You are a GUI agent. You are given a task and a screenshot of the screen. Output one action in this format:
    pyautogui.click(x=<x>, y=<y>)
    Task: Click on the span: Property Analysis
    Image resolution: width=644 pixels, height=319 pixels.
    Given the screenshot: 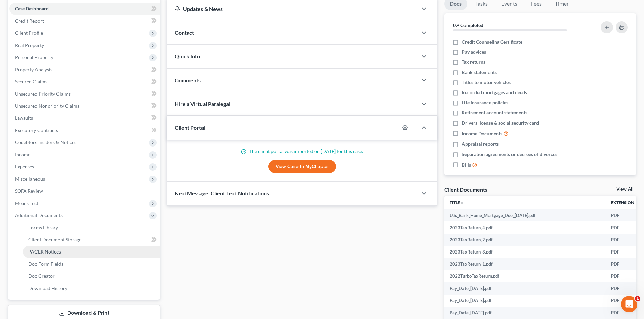 What is the action you would take?
    pyautogui.click(x=33, y=69)
    